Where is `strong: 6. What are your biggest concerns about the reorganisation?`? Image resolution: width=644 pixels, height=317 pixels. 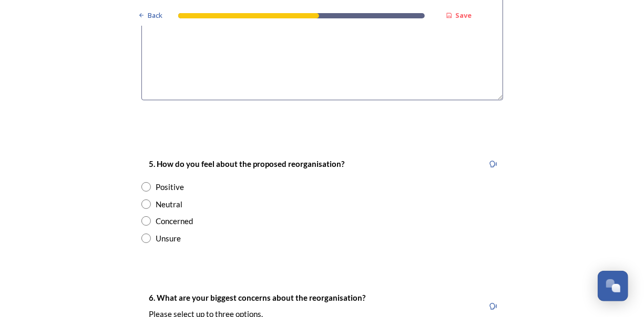 strong: 6. What are your biggest concerns about the reorganisation? is located at coordinates (258, 297).